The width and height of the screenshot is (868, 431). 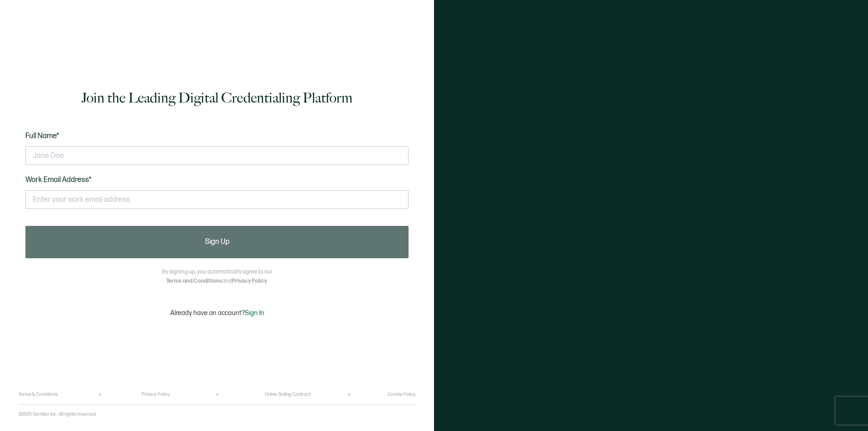 I want to click on p: By signing up, you automatically agree to our and ., so click(x=217, y=277).